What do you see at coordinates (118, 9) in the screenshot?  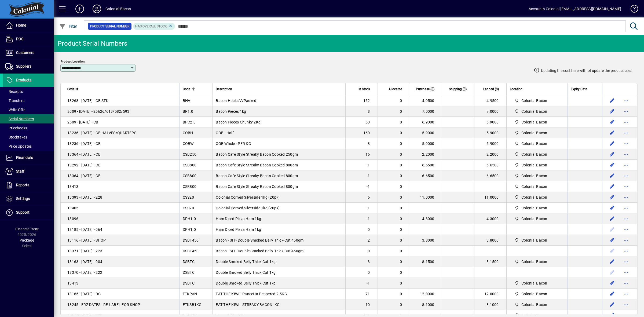 I see `div: Colonial Bacon` at bounding box center [118, 9].